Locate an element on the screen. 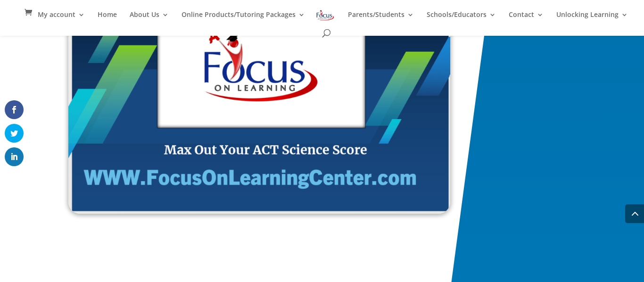 This screenshot has height=282, width=644. a: Home is located at coordinates (107, 19).